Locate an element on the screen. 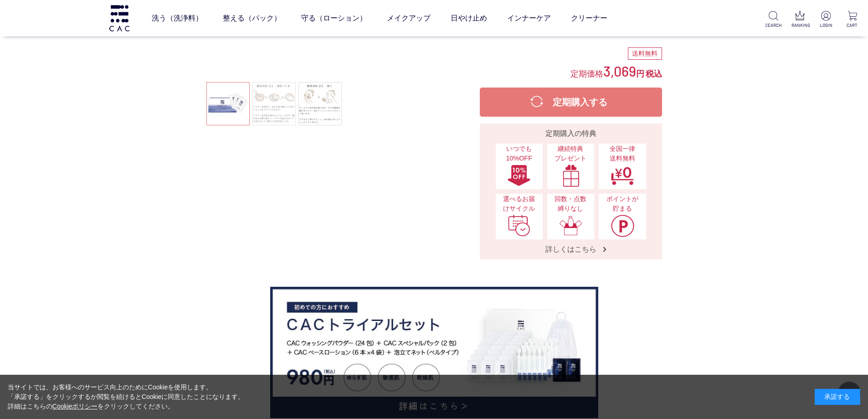 The height and width of the screenshot is (419, 868). img: CACトライアルセット is located at coordinates (434, 352).